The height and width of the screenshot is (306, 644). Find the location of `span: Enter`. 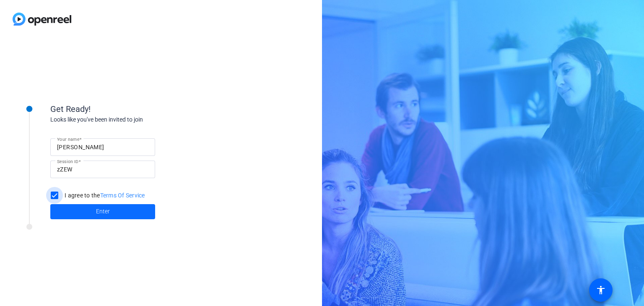

span: Enter is located at coordinates (102, 212).